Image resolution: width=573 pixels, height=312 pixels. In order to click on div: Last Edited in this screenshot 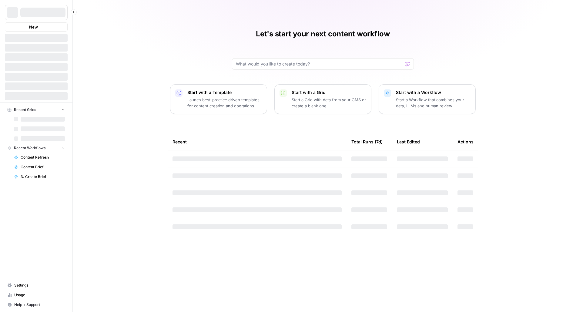, I will do `click(408, 142)`.